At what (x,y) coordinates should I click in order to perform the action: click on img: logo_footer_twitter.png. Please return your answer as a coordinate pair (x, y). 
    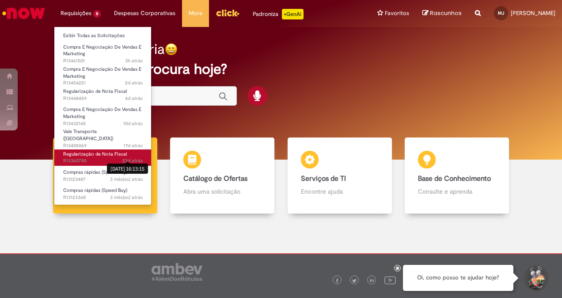
    Looking at the image, I should click on (354, 280).